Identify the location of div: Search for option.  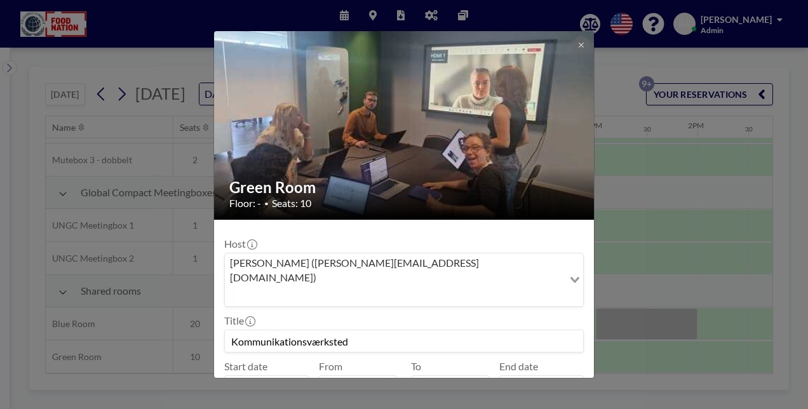
(404, 280).